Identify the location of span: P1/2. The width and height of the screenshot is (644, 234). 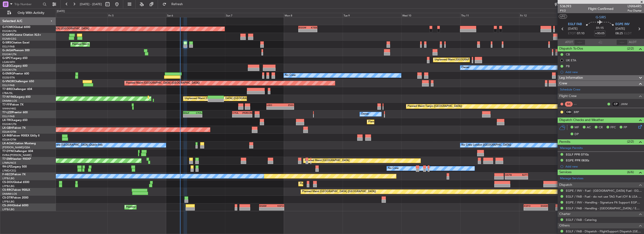
(566, 10).